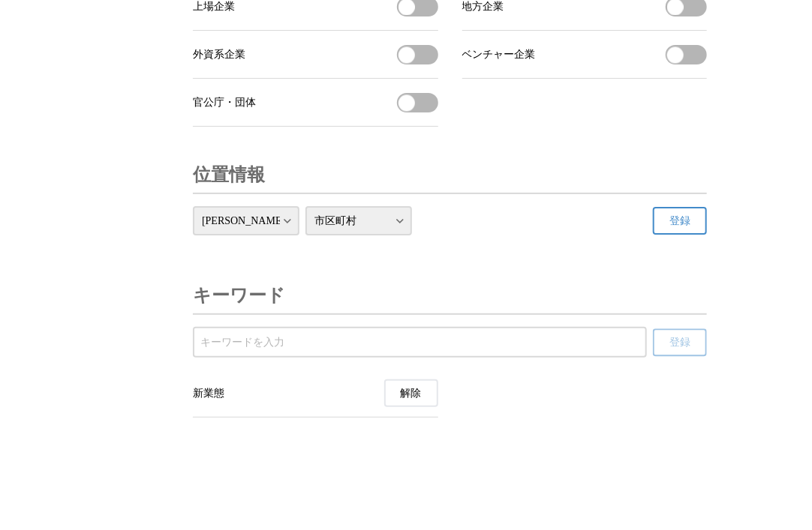 This screenshot has height=530, width=812. What do you see at coordinates (239, 296) in the screenshot?
I see `h3: キーワード` at bounding box center [239, 296].